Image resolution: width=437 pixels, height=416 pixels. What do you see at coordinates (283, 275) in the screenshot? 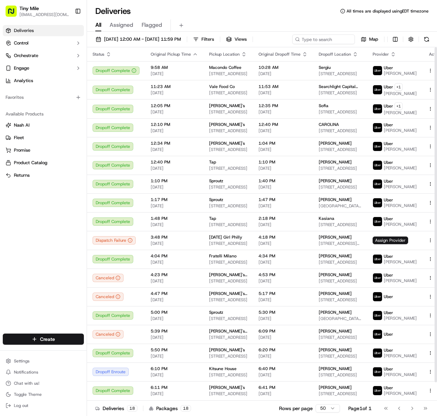
I see `span: 4:53 PM` at bounding box center [283, 275].